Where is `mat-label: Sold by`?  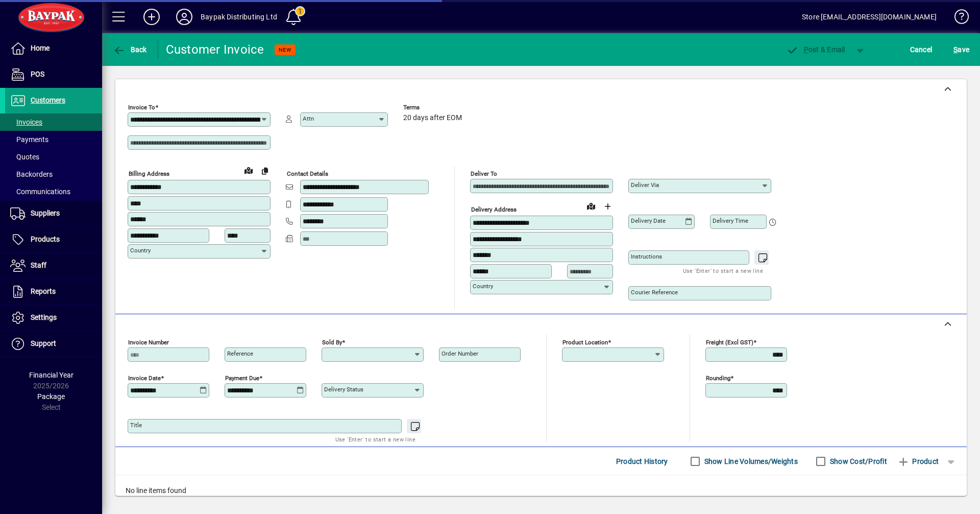
mat-label: Sold by is located at coordinates (332, 342).